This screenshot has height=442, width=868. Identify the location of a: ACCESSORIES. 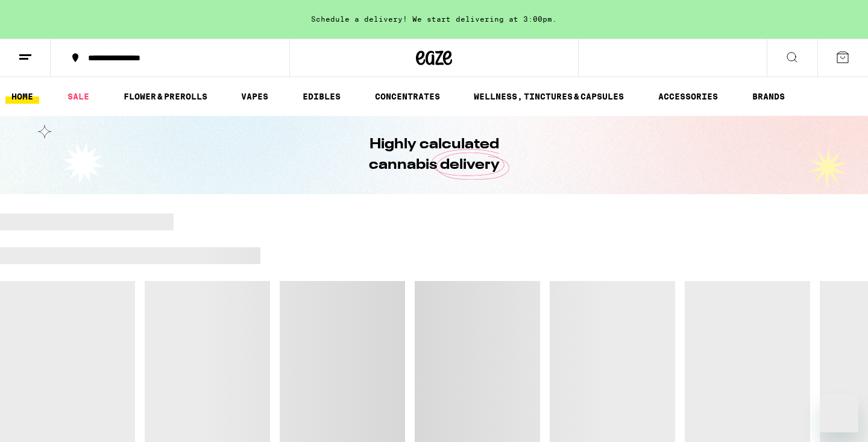
(688, 97).